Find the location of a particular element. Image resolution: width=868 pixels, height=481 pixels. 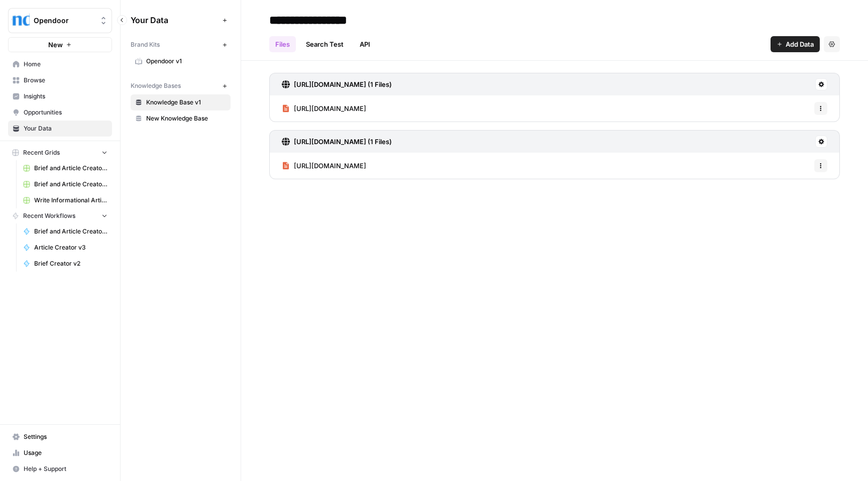

span: Knowledge Base v1 is located at coordinates (186, 102).